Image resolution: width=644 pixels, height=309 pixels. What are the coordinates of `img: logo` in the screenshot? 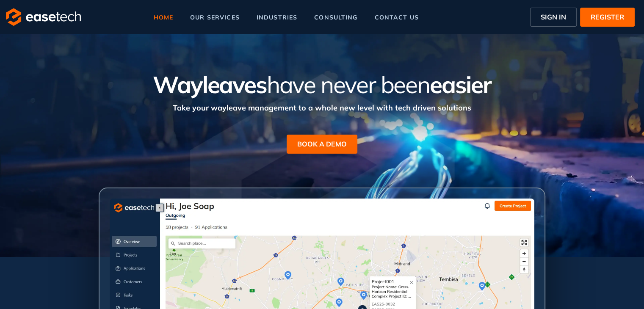 It's located at (43, 17).